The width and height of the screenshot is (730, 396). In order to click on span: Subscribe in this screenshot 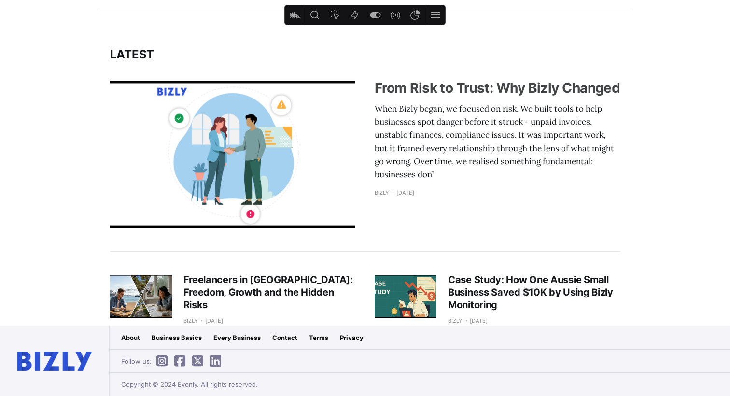, I will do `click(184, 14)`.